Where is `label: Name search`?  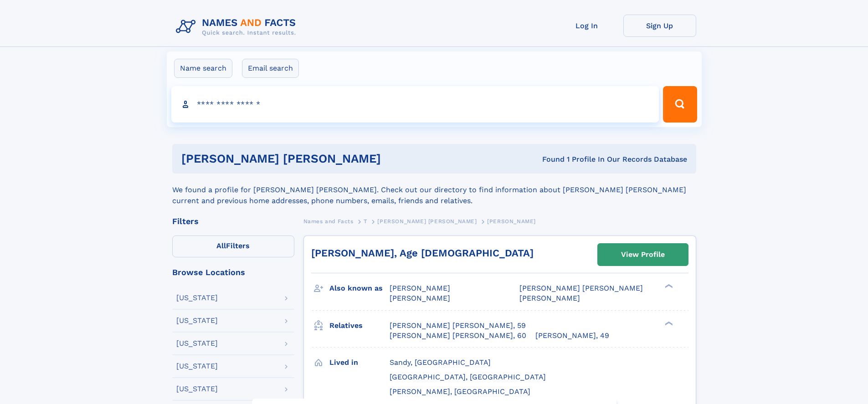 label: Name search is located at coordinates (203, 68).